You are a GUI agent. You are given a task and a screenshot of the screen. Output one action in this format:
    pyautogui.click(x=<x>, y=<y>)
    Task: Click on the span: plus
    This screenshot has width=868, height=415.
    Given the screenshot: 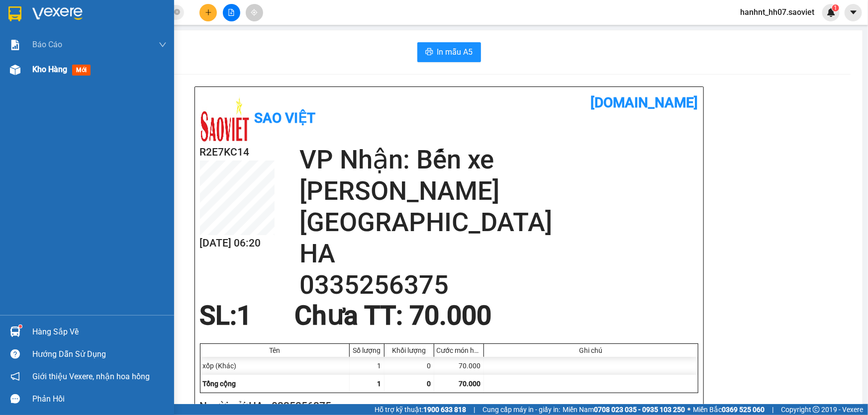 What is the action you would take?
    pyautogui.click(x=208, y=13)
    